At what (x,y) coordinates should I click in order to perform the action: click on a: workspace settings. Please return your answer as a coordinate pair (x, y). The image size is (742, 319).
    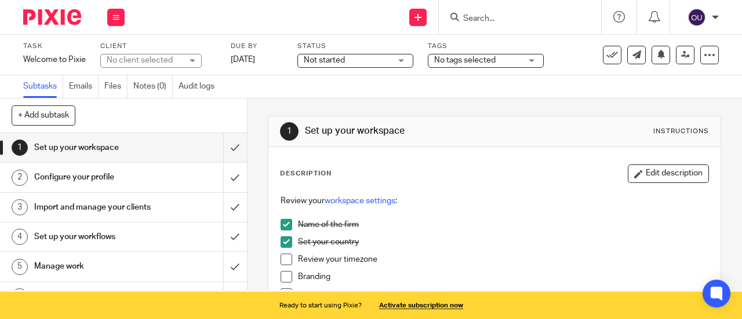
    Looking at the image, I should click on (360, 201).